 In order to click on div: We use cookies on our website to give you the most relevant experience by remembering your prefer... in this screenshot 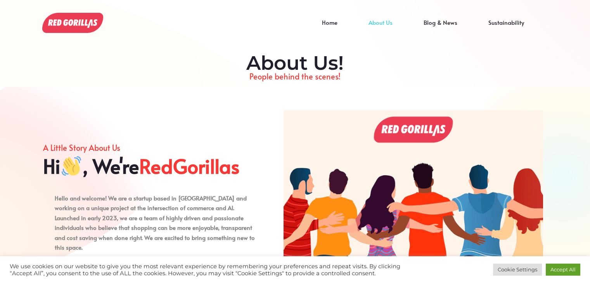, I will do `click(209, 270)`.